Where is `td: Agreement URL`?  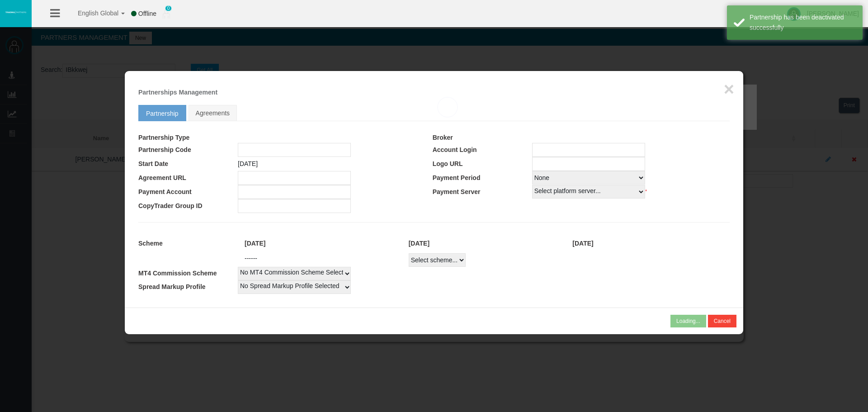 td: Agreement URL is located at coordinates (188, 178).